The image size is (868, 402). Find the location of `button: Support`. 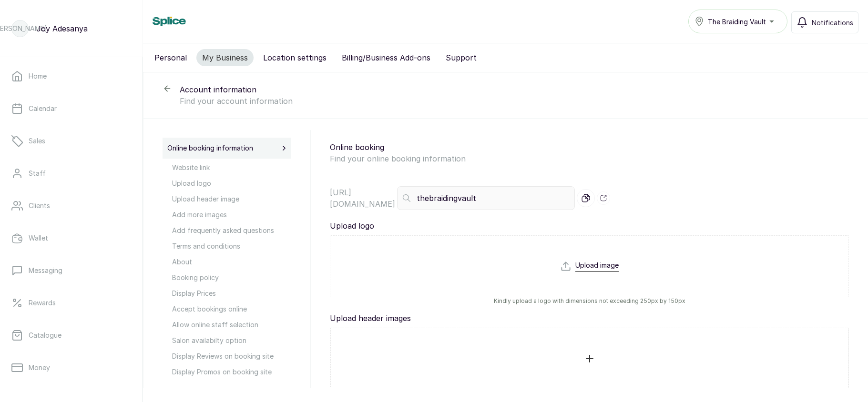

button: Support is located at coordinates (461, 57).